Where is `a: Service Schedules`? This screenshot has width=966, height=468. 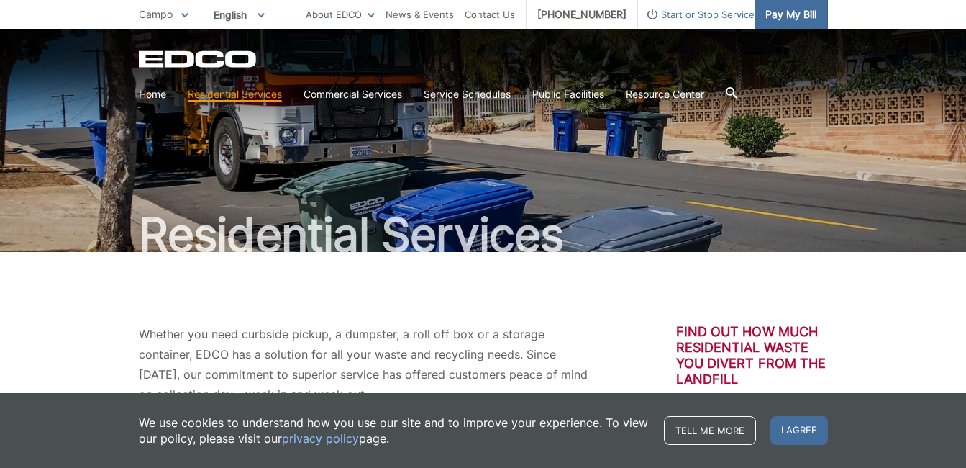 a: Service Schedules is located at coordinates (467, 94).